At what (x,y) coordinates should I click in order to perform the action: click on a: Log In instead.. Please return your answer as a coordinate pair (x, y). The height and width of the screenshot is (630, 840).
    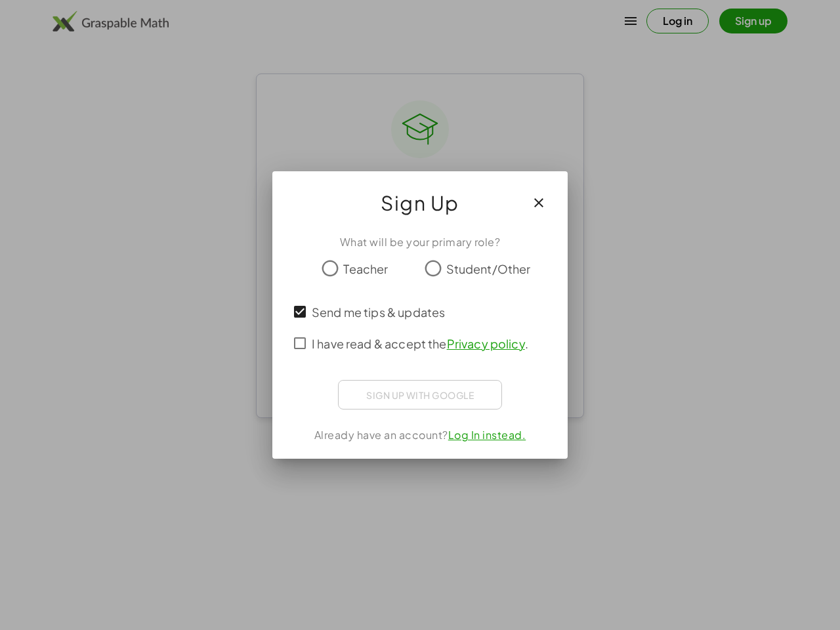
    Looking at the image, I should click on (487, 435).